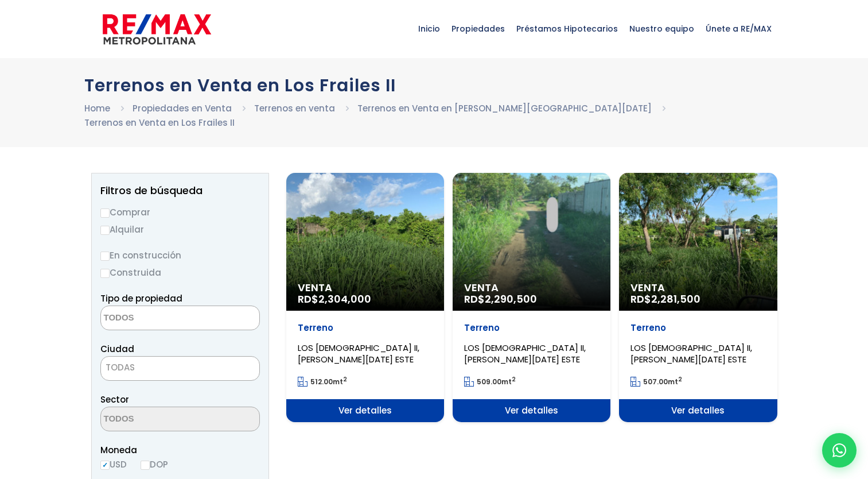  What do you see at coordinates (180, 190) in the screenshot?
I see `h2: Filtros de búsqueda` at bounding box center [180, 190].